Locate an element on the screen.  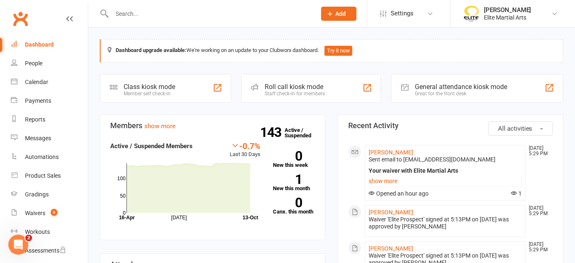
button: All activities is located at coordinates (520, 128).